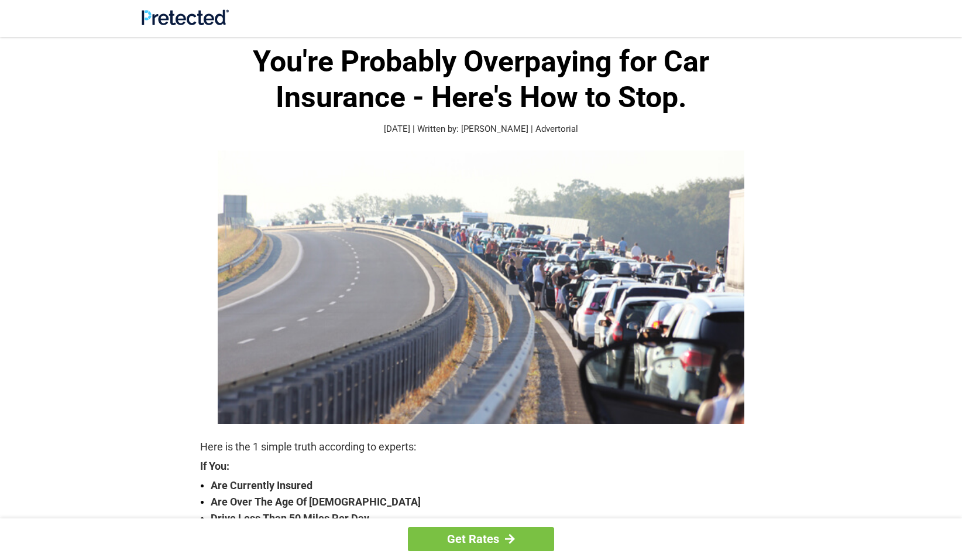  Describe the element at coordinates (481, 80) in the screenshot. I see `h1: You're Probably Overpaying for Car Insurance - Here's How to Stop.` at that location.